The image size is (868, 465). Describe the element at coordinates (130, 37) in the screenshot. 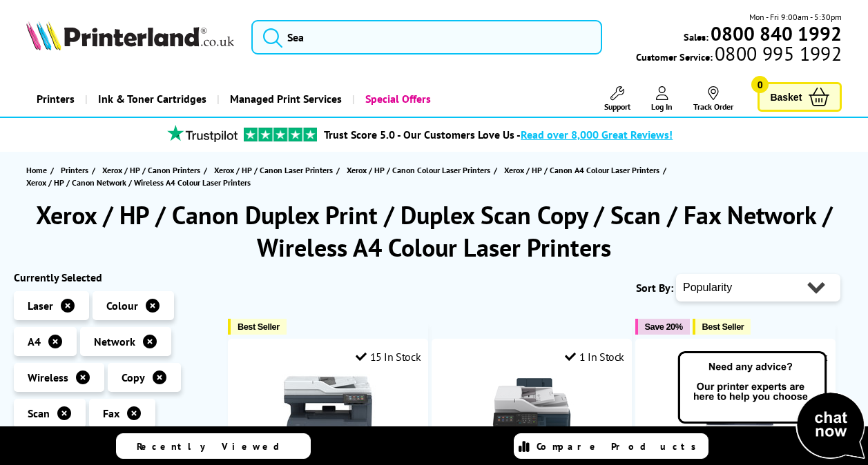

I see `a: Printerland Logo` at that location.